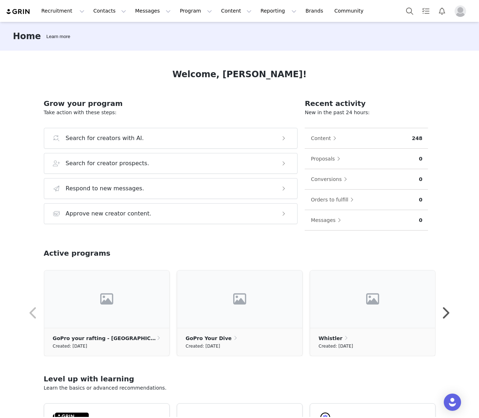 The height and width of the screenshot is (418, 479). Describe the element at coordinates (462, 11) in the screenshot. I see `button: Profile` at that location.